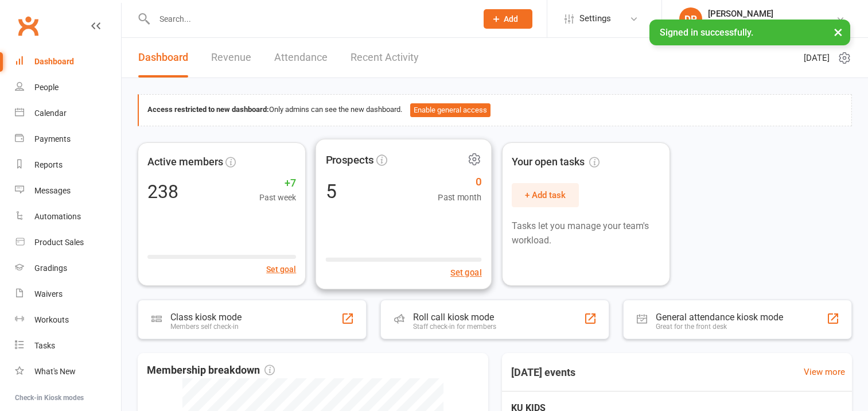  I want to click on button: Add, so click(507, 19).